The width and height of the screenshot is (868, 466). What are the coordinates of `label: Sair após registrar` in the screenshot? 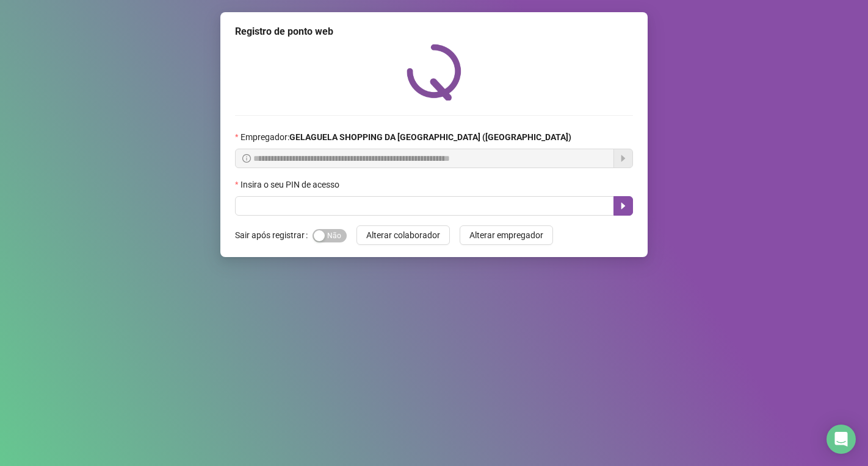 It's located at (273, 235).